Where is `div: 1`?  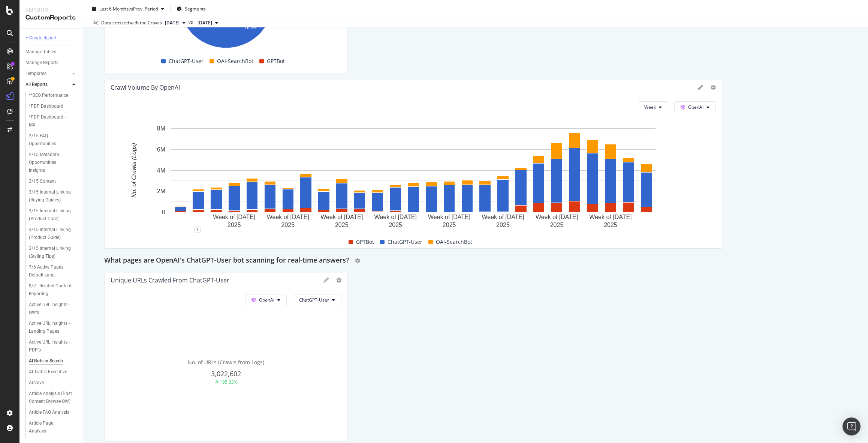 div: 1 is located at coordinates (198, 229).